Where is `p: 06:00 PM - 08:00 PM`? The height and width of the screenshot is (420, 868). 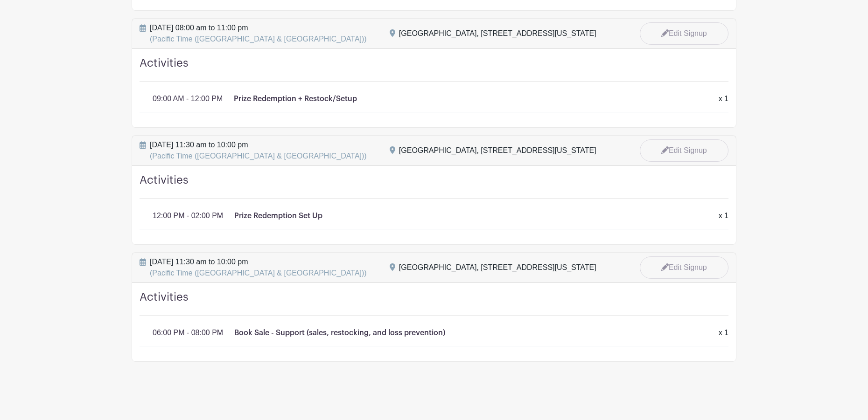 p: 06:00 PM - 08:00 PM is located at coordinates (187, 333).